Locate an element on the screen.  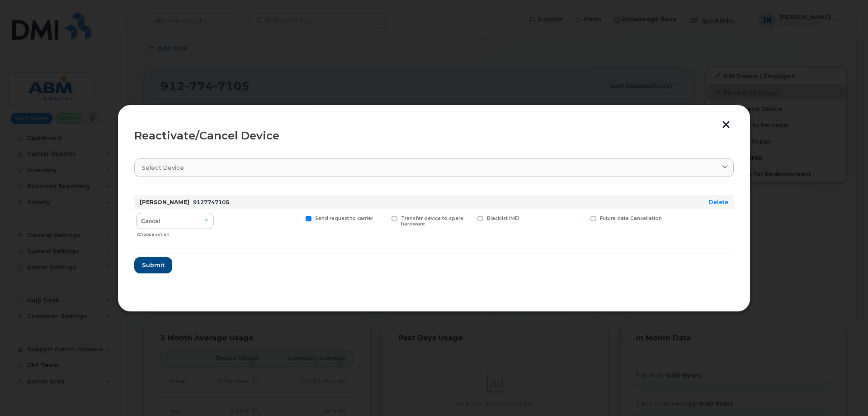
span: Future date Cancellation is located at coordinates (631, 218).